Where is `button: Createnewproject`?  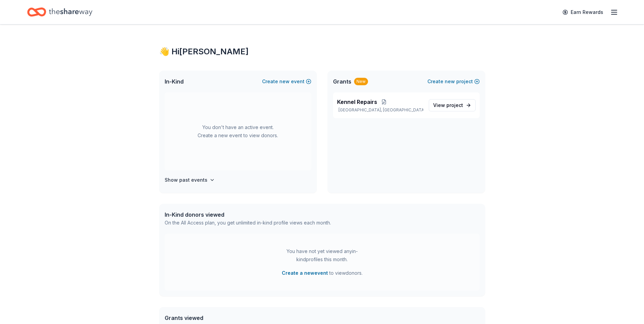 button: Createnewproject is located at coordinates (454, 81).